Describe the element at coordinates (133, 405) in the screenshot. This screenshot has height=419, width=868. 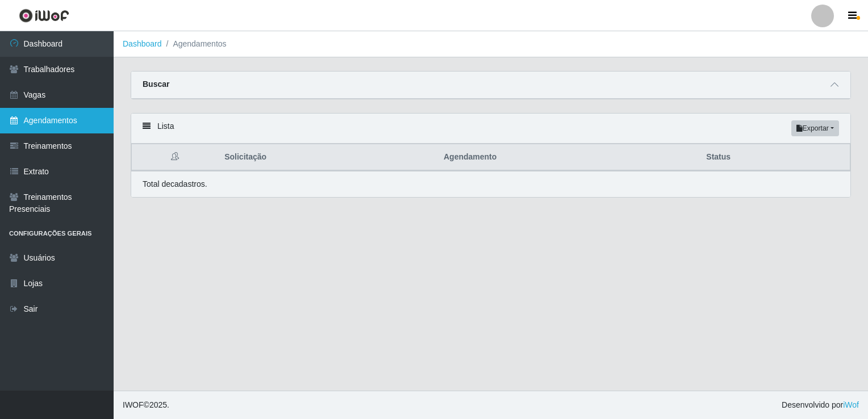
I see `span: IWOF` at that location.